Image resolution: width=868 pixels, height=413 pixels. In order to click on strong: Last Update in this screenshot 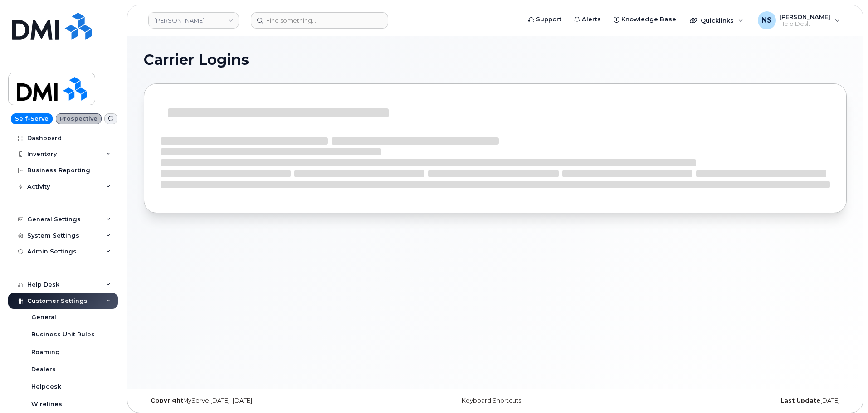, I will do `click(800, 401)`.